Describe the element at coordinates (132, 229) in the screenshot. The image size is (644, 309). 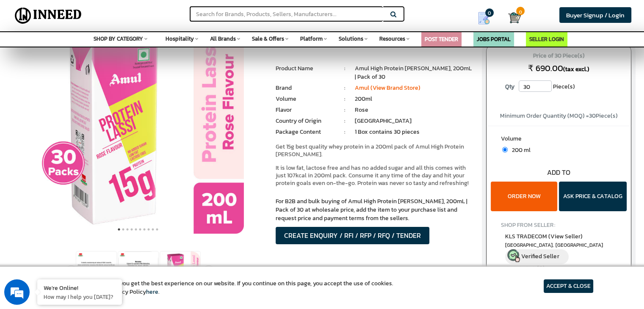
I see `button: 4` at that location.